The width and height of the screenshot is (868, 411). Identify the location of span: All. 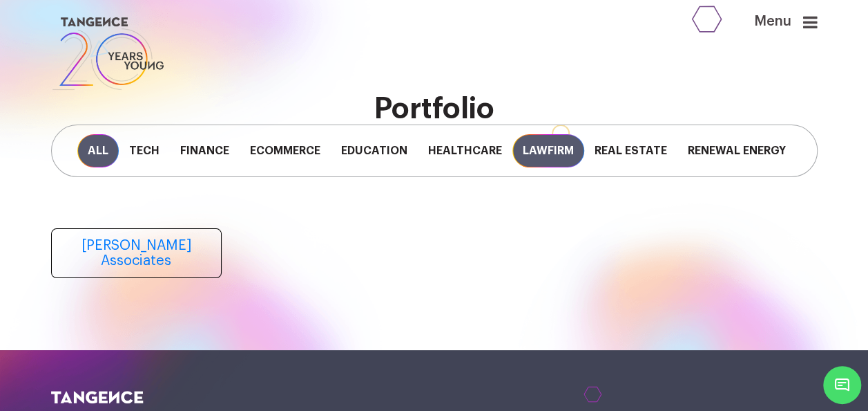
(98, 150).